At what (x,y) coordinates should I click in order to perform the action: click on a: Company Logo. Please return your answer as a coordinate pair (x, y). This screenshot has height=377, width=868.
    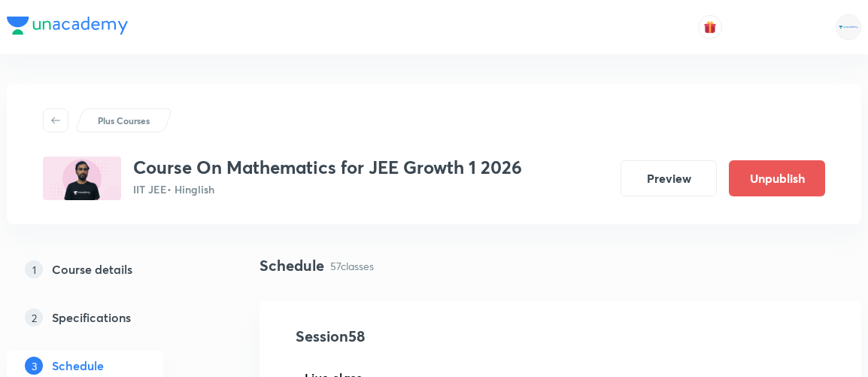
    Looking at the image, I should click on (67, 27).